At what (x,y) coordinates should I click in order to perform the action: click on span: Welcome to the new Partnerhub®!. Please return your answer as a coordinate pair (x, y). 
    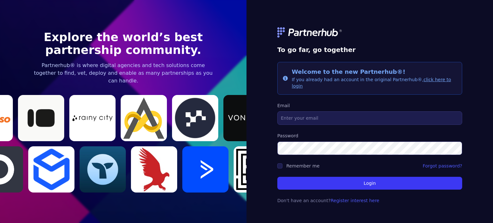
    Looking at the image, I should click on (348, 72).